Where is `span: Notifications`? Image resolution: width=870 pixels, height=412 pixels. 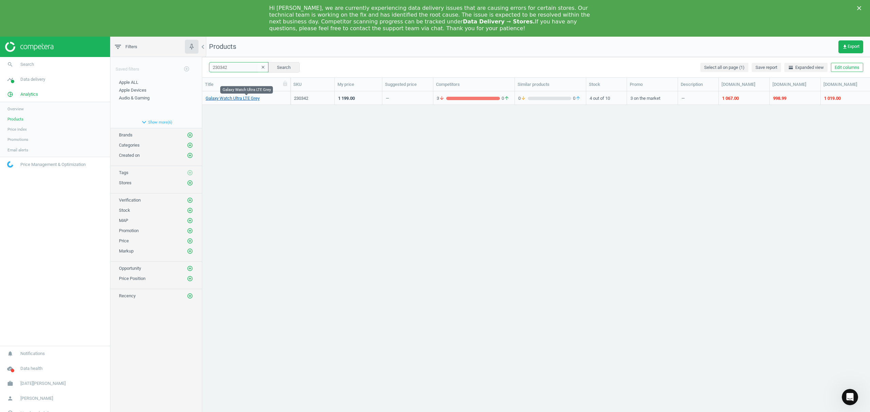 span: Notifications is located at coordinates (33, 354).